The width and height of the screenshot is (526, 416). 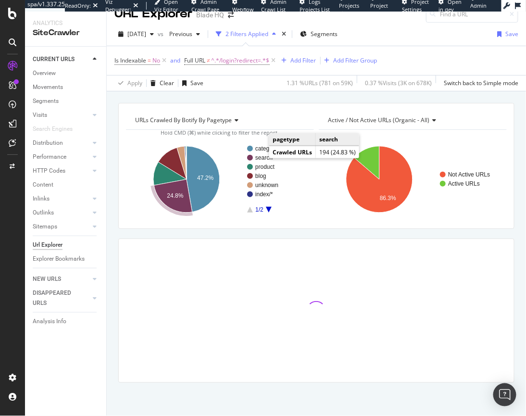 I want to click on div: Distribution, so click(x=48, y=143).